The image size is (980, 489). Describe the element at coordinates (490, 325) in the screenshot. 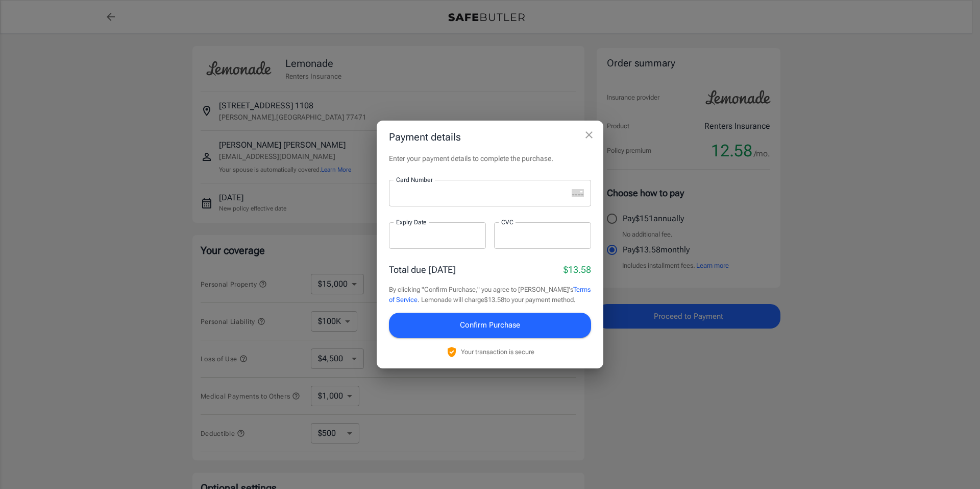

I see `span: Confirm Purchase` at that location.